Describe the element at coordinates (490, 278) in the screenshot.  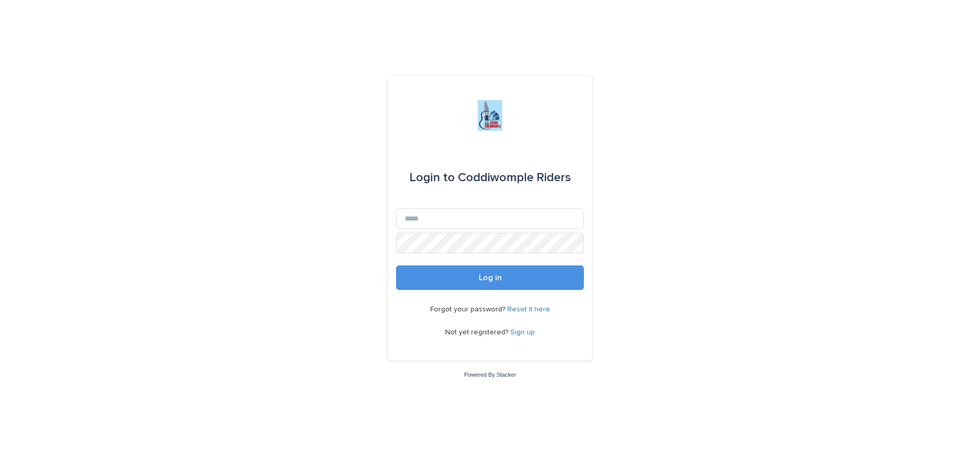
I see `button: Log in` at that location.